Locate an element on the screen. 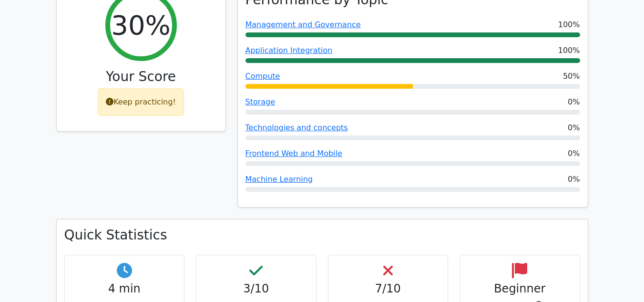 This screenshot has width=644, height=302. h4: 7/10 is located at coordinates (388, 289).